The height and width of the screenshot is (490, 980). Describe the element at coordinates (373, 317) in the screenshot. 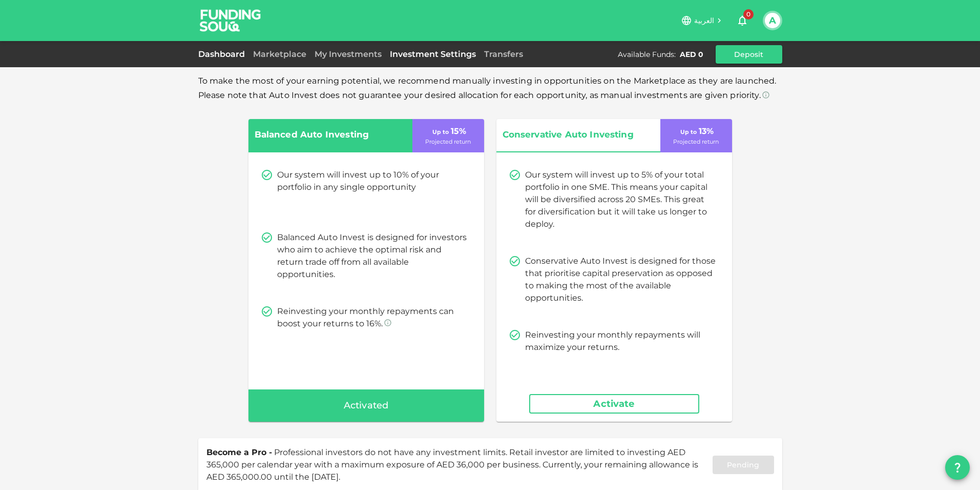

I see `p: Reinvesting your monthly repayments can boost your returns to 16%.` at that location.